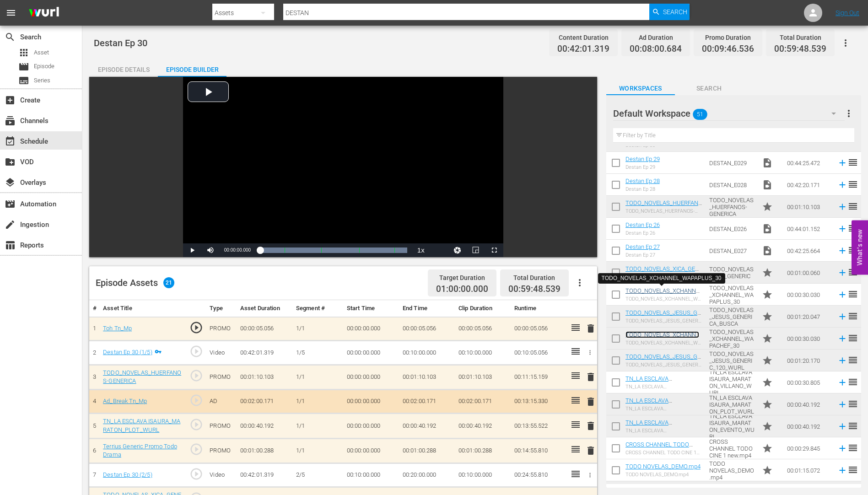  What do you see at coordinates (643, 159) in the screenshot?
I see `a: Destan Ep 29` at bounding box center [643, 159].